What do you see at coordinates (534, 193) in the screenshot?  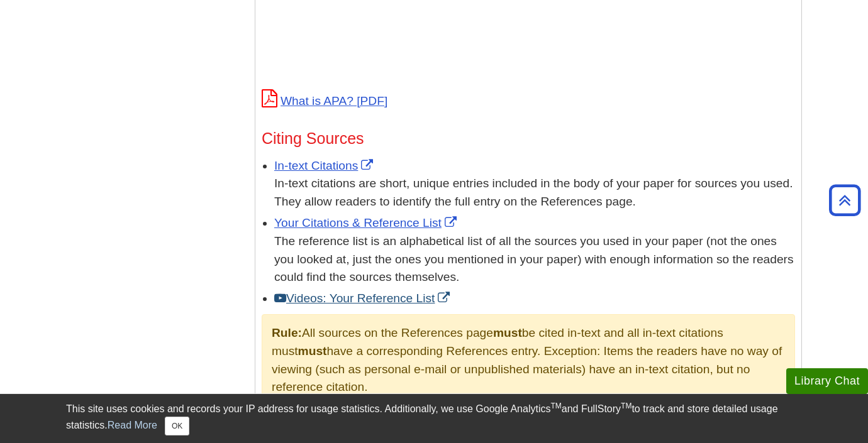 I see `div: In-text citations are short, unique entries included in the body of your paper for sources you us...` at bounding box center [534, 193].